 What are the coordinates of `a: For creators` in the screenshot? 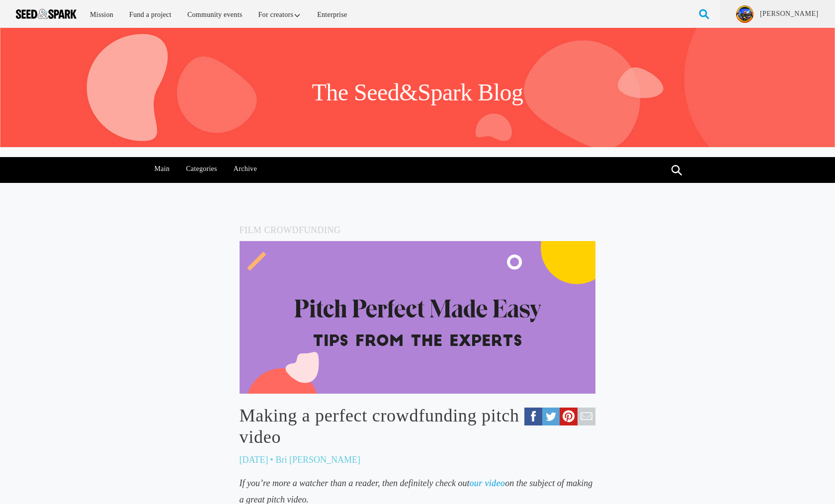 It's located at (280, 14).